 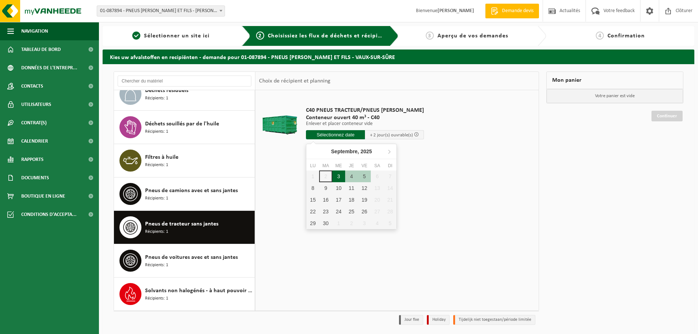 What do you see at coordinates (184, 194) in the screenshot?
I see `button: Pneus de camions avec et sans jantes Récipients: 1` at bounding box center [184, 194].